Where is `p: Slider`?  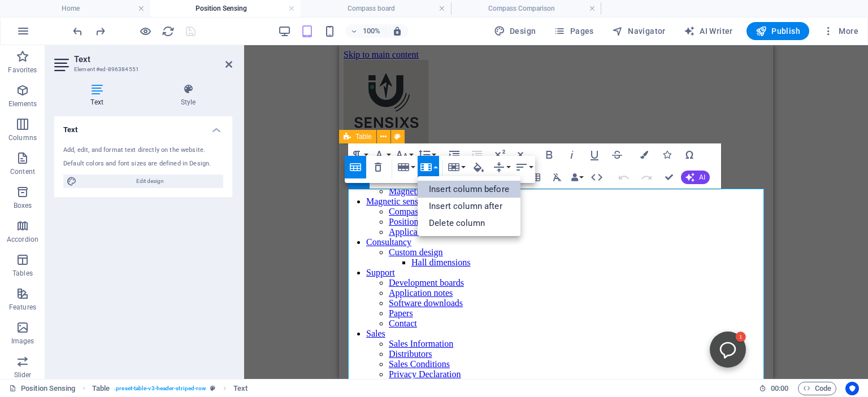 p: Slider is located at coordinates (23, 375).